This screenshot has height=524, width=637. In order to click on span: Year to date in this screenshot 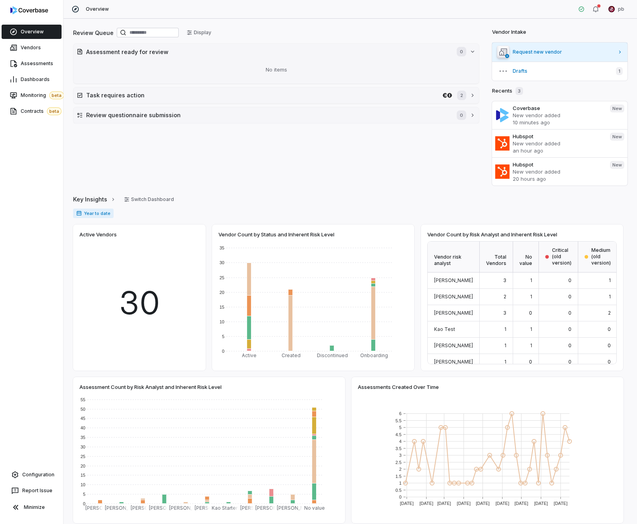, I will do `click(93, 213)`.